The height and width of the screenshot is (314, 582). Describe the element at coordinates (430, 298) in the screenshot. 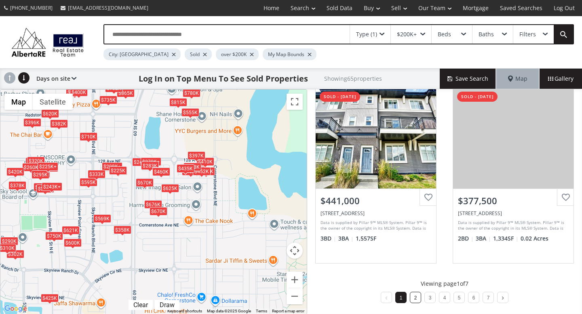

I see `a: 3` at that location.